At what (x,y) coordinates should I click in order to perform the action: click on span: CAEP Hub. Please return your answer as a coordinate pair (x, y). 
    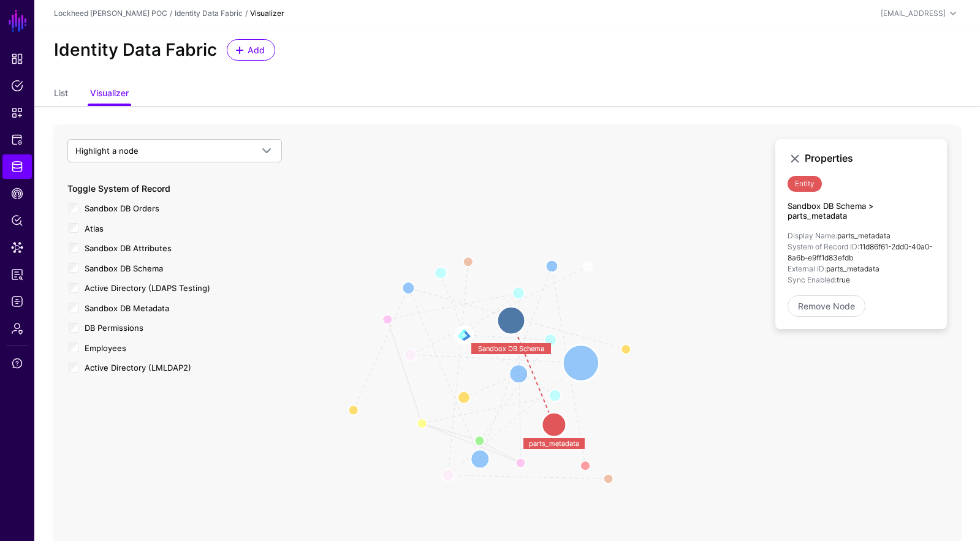
    Looking at the image, I should click on (17, 194).